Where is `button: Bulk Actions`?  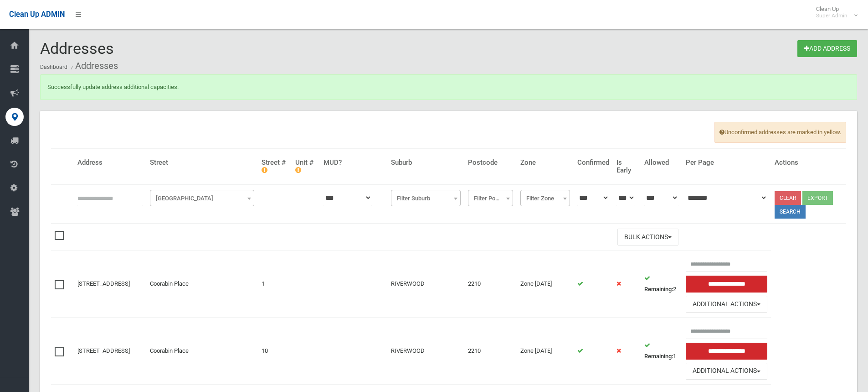 button: Bulk Actions is located at coordinates (648, 237).